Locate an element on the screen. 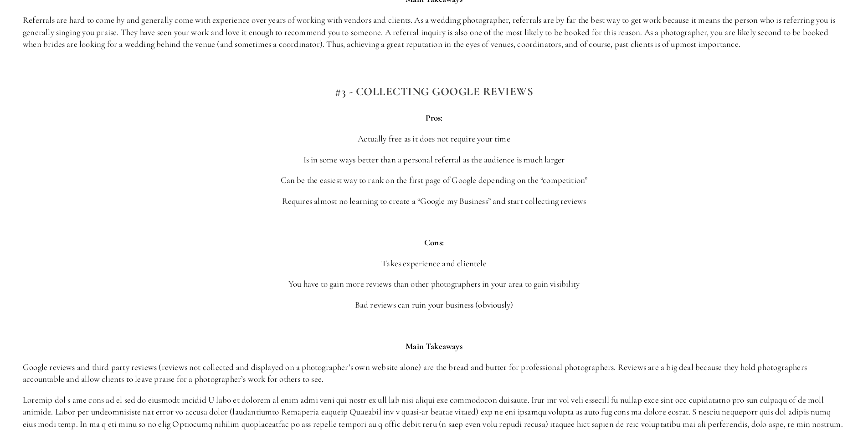  p: Can be the easiest way to rank on the first page of Google depending on the “competition” is located at coordinates (434, 180).